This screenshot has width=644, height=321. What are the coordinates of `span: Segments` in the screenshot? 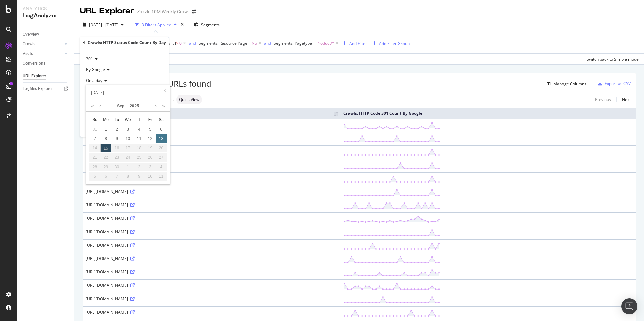 It's located at (210, 25).